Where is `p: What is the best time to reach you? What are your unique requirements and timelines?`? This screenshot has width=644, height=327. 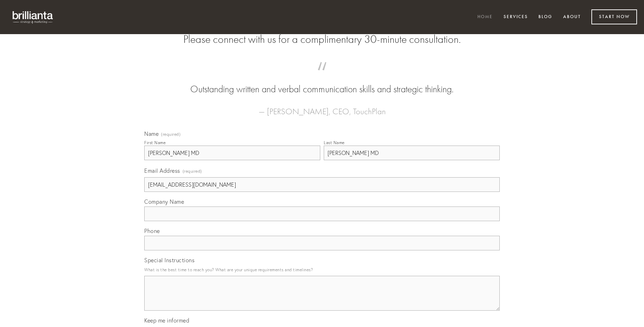 p: What is the best time to reach you? What are your unique requirements and timelines? is located at coordinates (322, 270).